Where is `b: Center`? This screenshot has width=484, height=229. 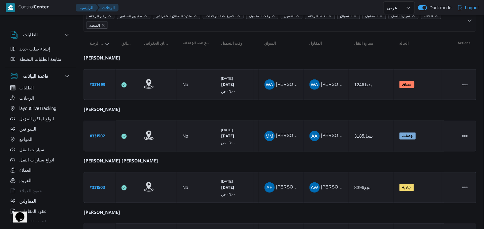 b: Center is located at coordinates (41, 8).